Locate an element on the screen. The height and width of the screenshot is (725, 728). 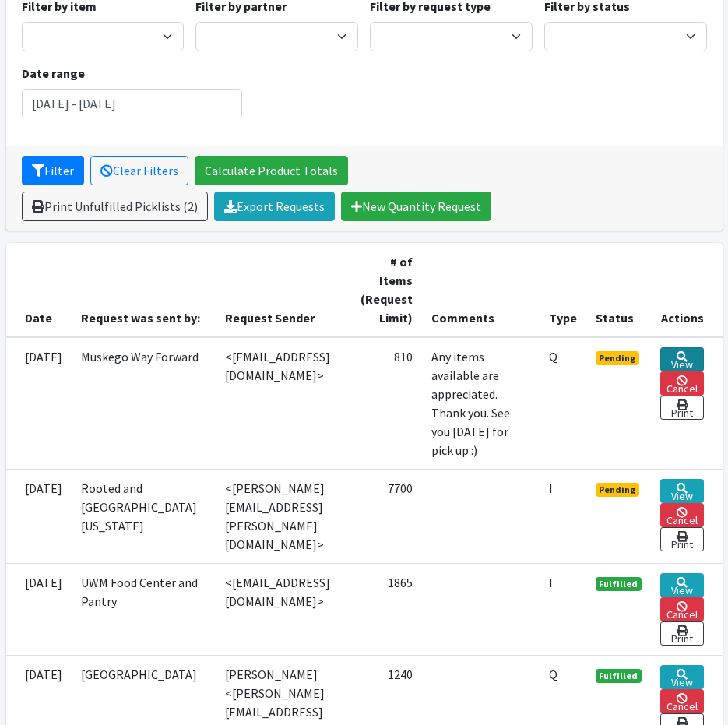
td: 7700 is located at coordinates (386, 515).